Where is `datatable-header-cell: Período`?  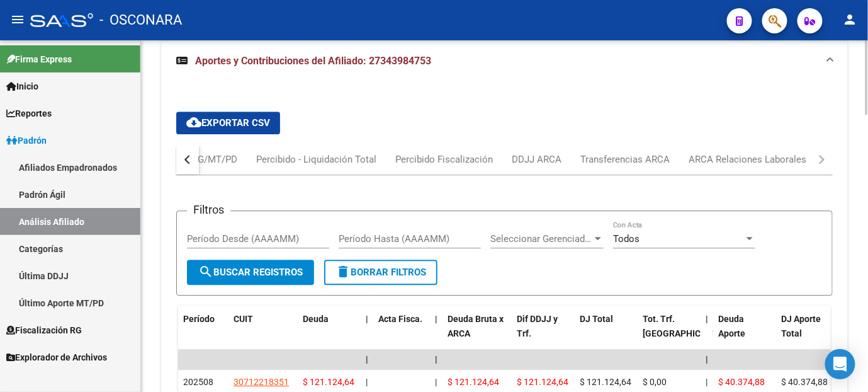
datatable-header-cell: Período is located at coordinates (203, 333).